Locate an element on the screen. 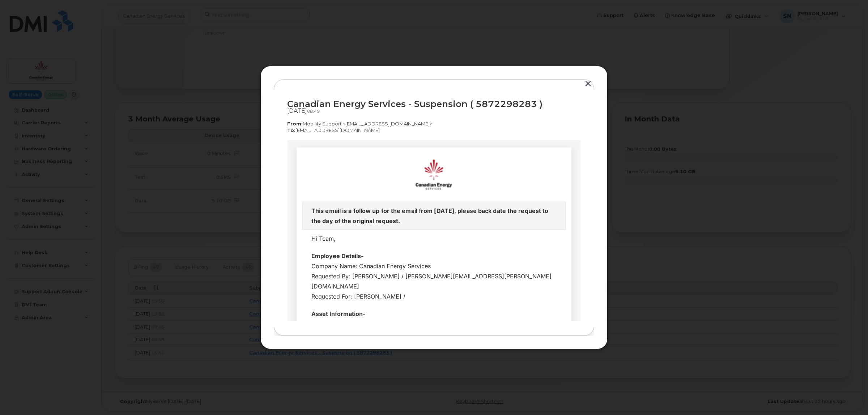  strong: To: is located at coordinates (291, 130).